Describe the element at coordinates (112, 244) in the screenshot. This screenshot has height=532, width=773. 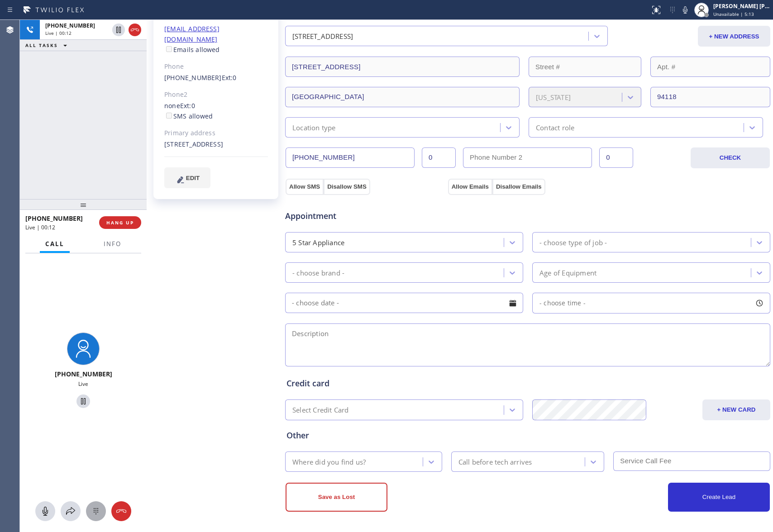
I see `button: Info` at that location.